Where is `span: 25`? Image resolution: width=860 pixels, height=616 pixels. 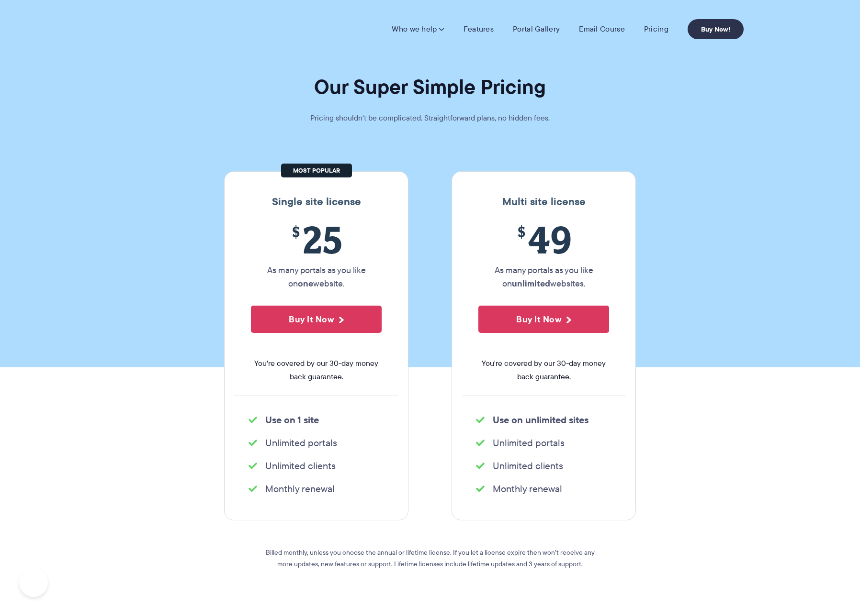
span: 25 is located at coordinates (316, 239).